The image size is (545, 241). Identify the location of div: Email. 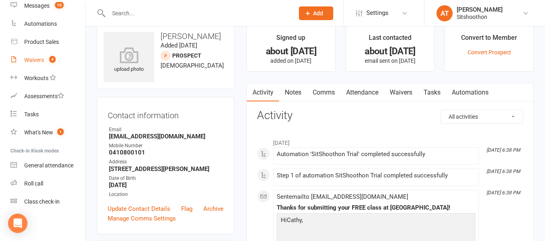
(166, 130).